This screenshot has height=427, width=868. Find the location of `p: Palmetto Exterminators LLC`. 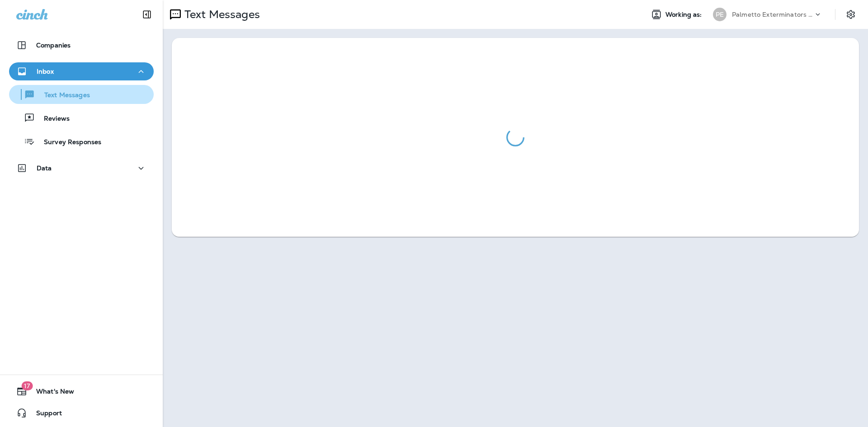

p: Palmetto Exterminators LLC is located at coordinates (772, 14).